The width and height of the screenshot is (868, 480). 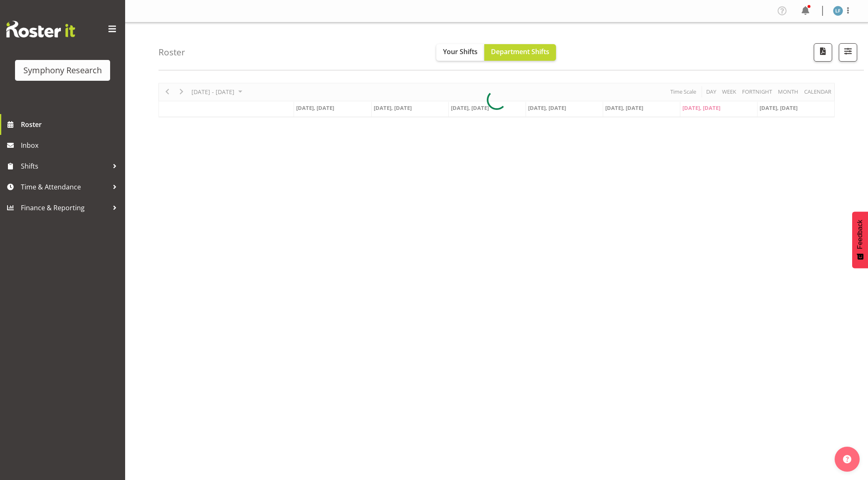 I want to click on span: Shifts, so click(x=64, y=166).